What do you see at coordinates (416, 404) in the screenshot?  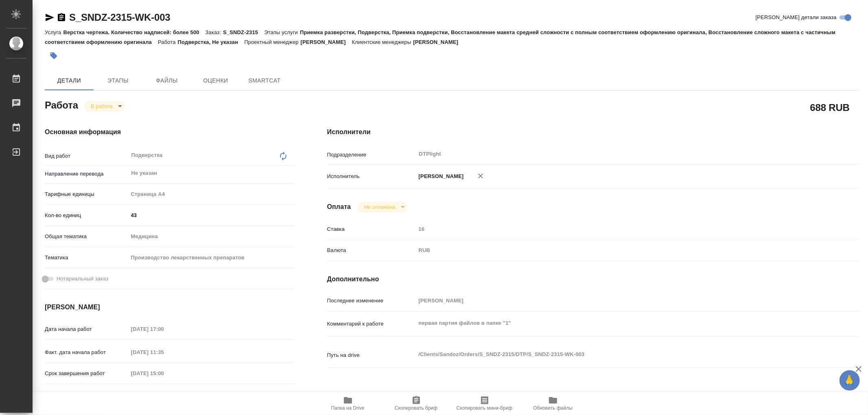 I see `button: Скопировать бриф` at bounding box center [416, 404].